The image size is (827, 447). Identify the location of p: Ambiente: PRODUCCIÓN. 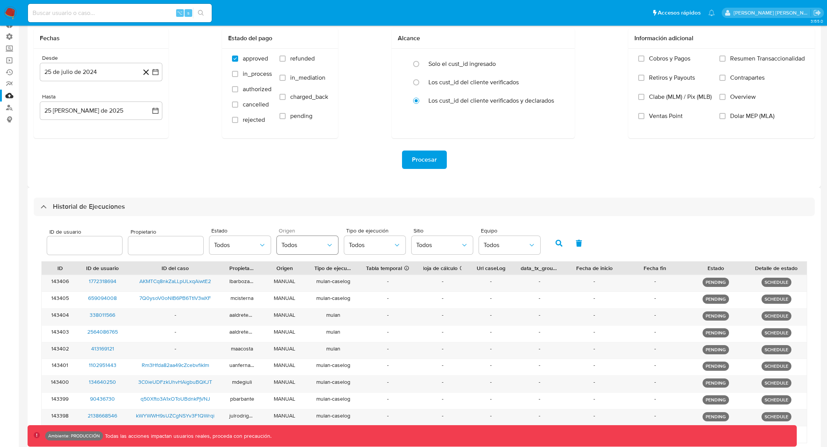
(74, 436).